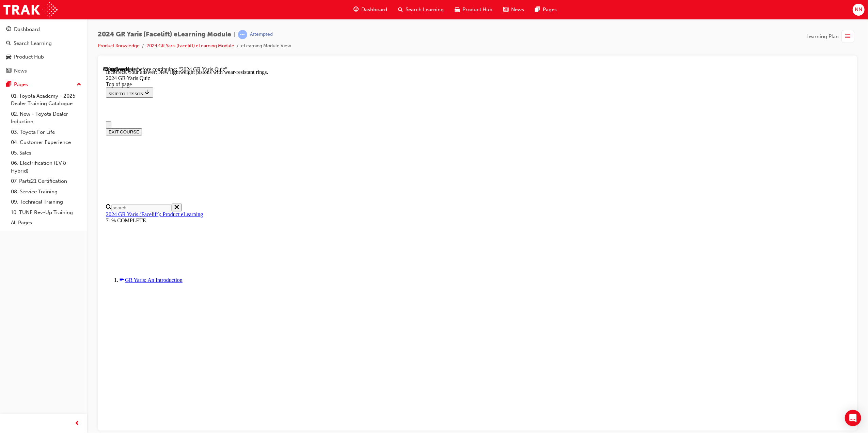 The width and height of the screenshot is (868, 433). I want to click on a: 07. Parts21 Certification, so click(46, 181).